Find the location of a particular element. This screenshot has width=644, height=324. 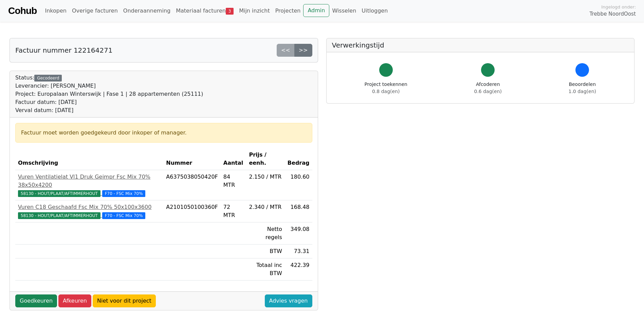

div: 2.340 / MTR is located at coordinates (265, 207).